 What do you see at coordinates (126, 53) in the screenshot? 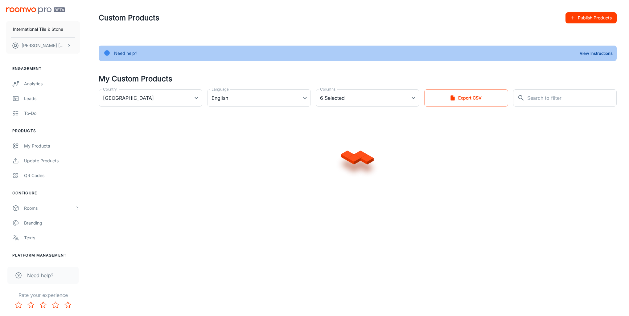
I see `div: Need help?` at bounding box center [126, 53].